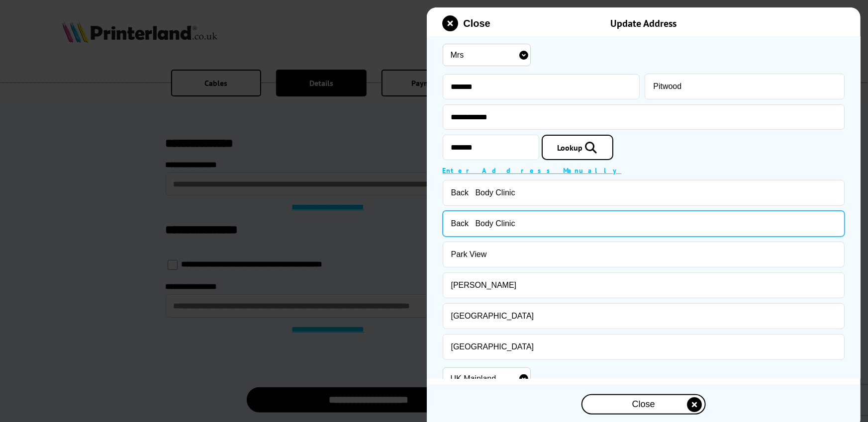 Image resolution: width=868 pixels, height=422 pixels. What do you see at coordinates (745, 86) in the screenshot?
I see `input: Last Name` at bounding box center [745, 86].